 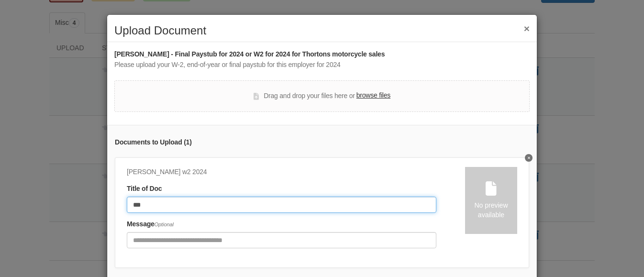 What do you see at coordinates (164, 225) in the screenshot?
I see `span: Optional` at bounding box center [164, 225].